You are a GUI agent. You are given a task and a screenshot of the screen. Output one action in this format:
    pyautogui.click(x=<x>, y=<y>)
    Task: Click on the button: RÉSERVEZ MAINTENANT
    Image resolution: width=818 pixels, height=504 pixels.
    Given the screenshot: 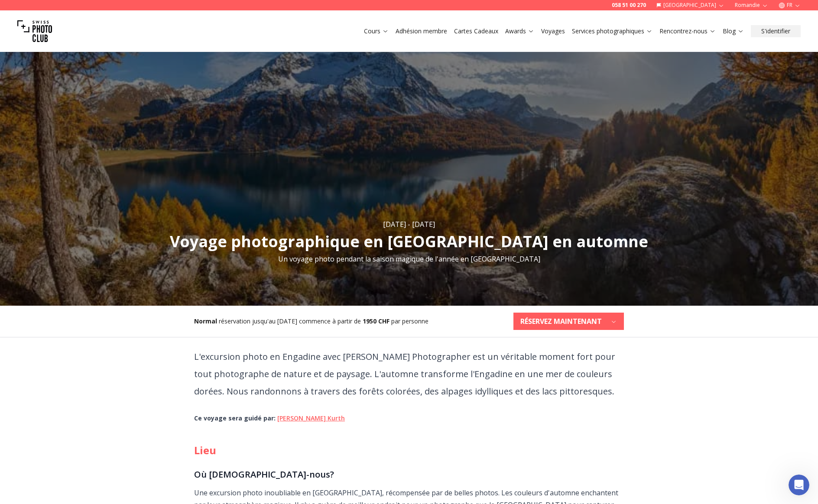 What is the action you would take?
    pyautogui.click(x=568, y=321)
    